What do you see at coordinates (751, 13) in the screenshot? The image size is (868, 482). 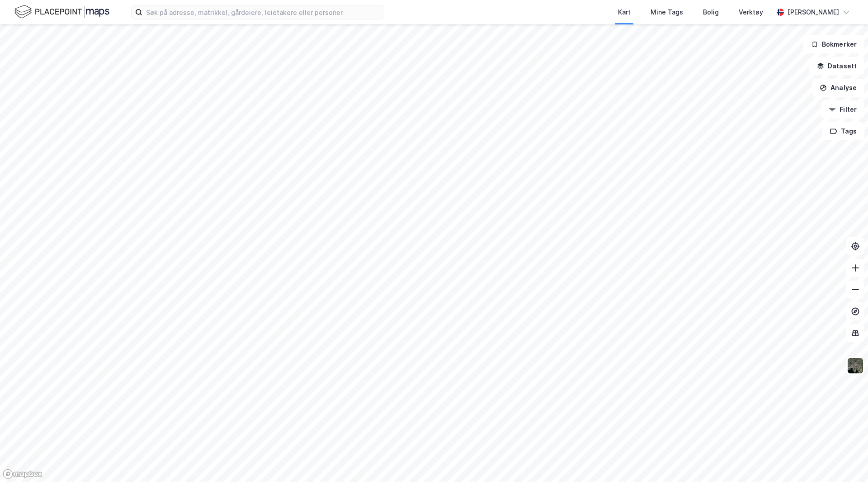 I see `div: Verktøy` at bounding box center [751, 13].